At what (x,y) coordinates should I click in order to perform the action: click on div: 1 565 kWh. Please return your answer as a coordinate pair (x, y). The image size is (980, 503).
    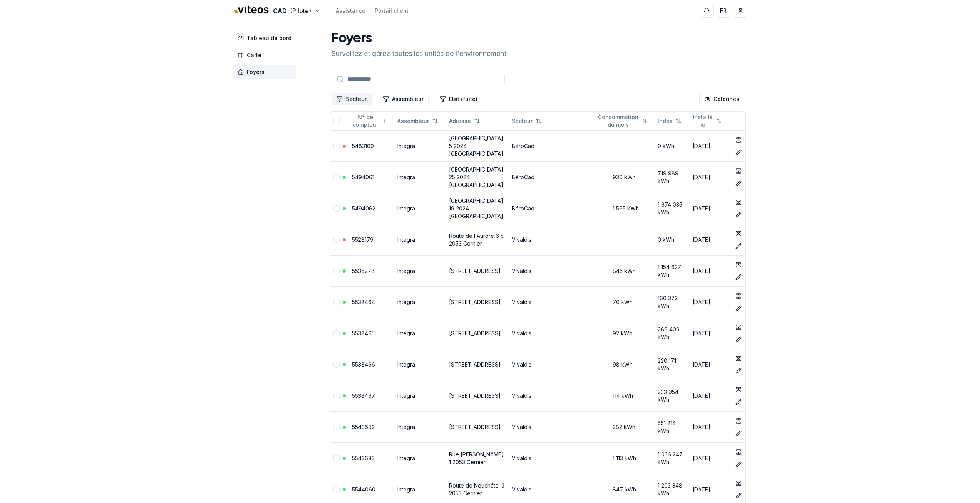
    Looking at the image, I should click on (624, 208).